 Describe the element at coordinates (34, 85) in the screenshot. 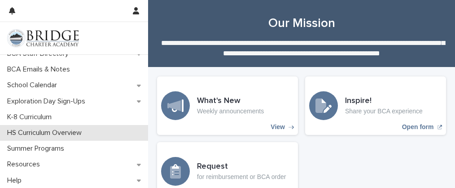

I see `p: School Calendar` at that location.